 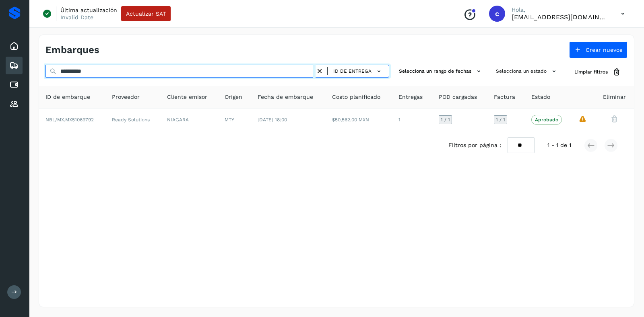 I want to click on td: $50,562.00 MXN, so click(x=358, y=120).